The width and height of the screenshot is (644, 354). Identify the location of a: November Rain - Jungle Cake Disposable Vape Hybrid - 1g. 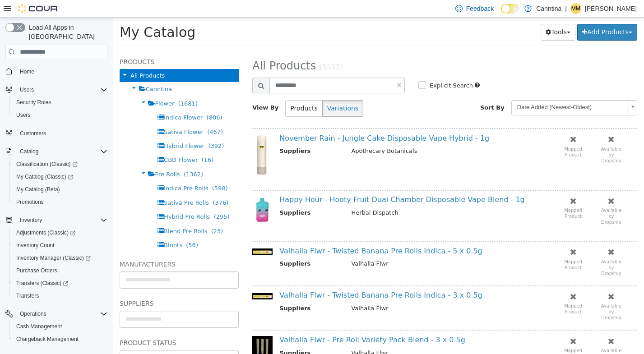
(271, 120).